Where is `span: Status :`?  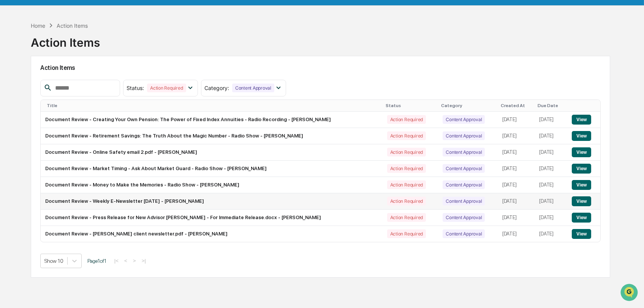 span: Status : is located at coordinates (135, 88).